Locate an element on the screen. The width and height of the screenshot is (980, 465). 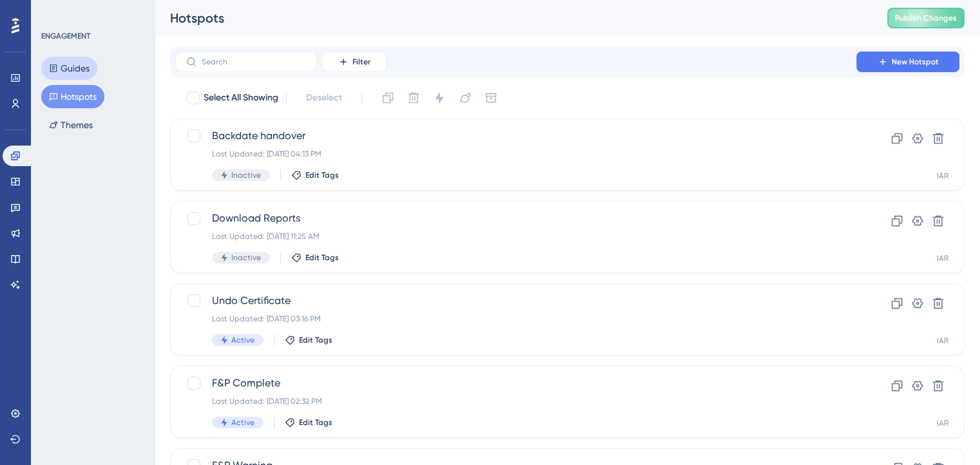
span: Publish Changes is located at coordinates (926, 18).